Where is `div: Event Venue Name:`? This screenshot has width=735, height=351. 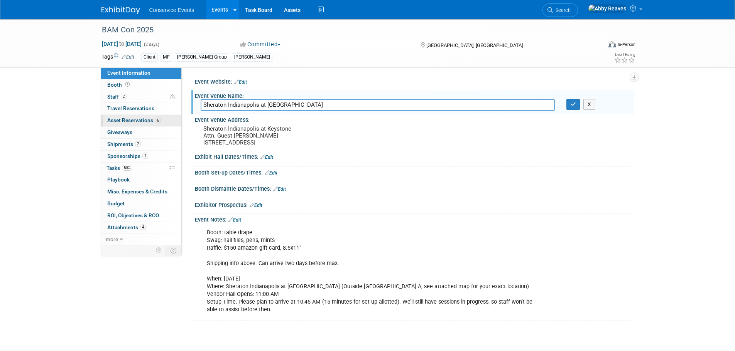
div: Event Venue Name: is located at coordinates (414, 95).